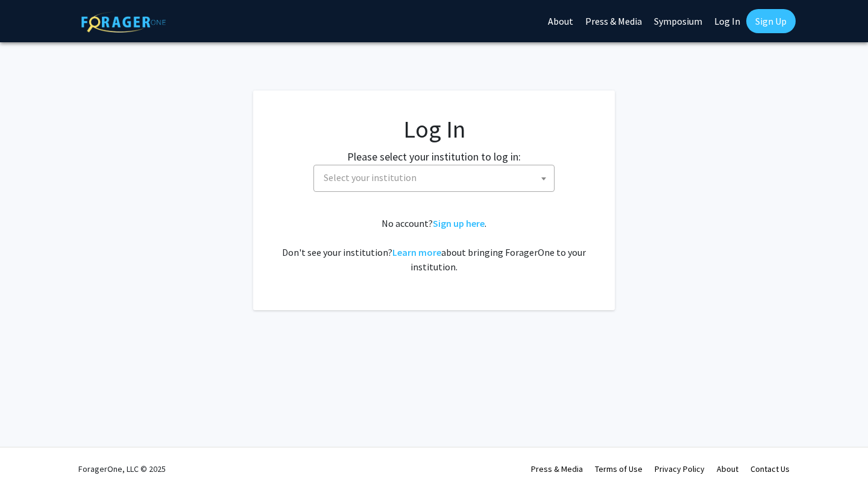 The width and height of the screenshot is (868, 490). Describe the element at coordinates (770, 469) in the screenshot. I see `a: Contact Us` at that location.